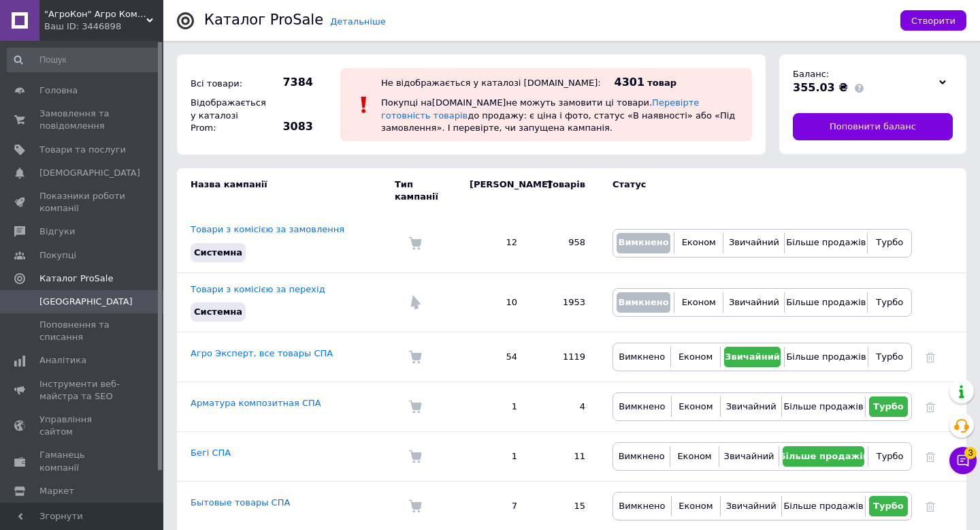 The height and width of the screenshot is (530, 980). I want to click on span: Поповнення та списання, so click(83, 331).